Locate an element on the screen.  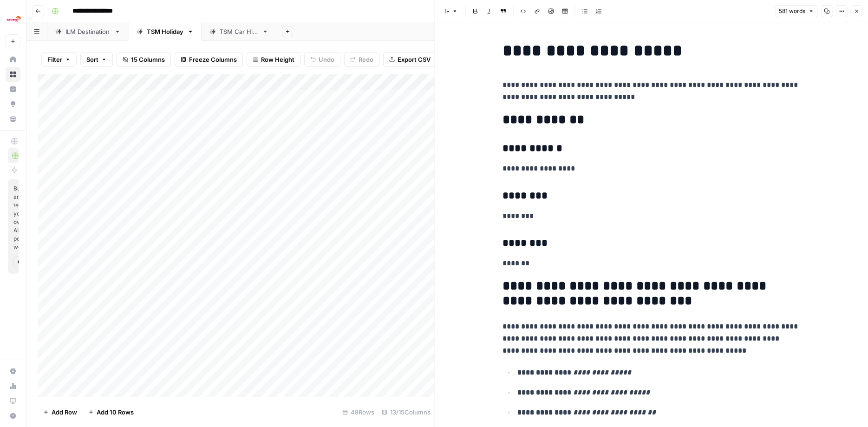
span: Export CSV is located at coordinates (414, 60).